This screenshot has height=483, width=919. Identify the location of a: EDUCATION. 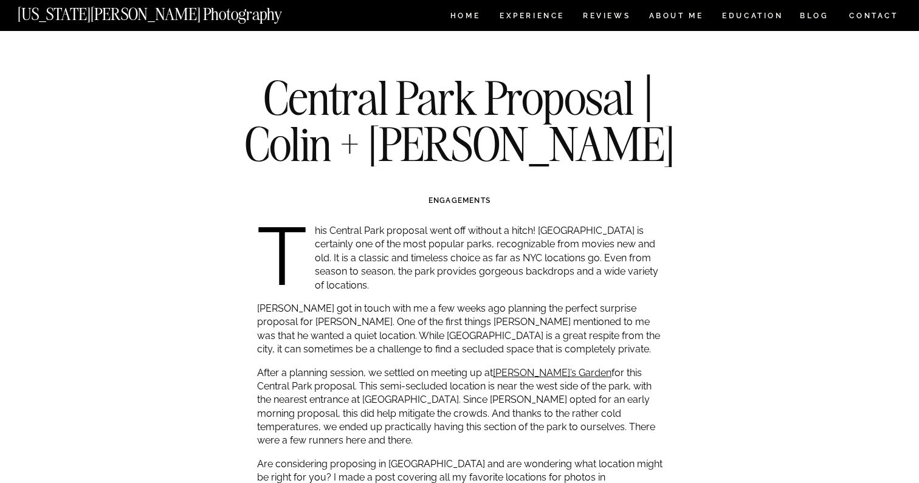
(753, 17).